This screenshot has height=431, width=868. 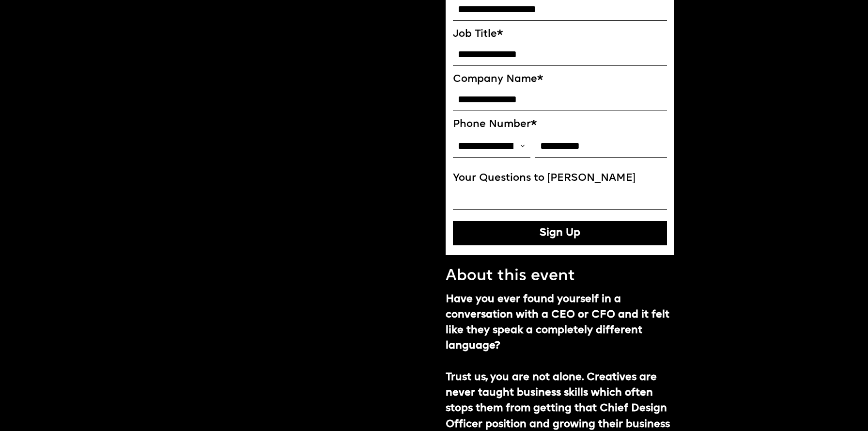 What do you see at coordinates (560, 233) in the screenshot?
I see `button: Sign Up` at bounding box center [560, 233].